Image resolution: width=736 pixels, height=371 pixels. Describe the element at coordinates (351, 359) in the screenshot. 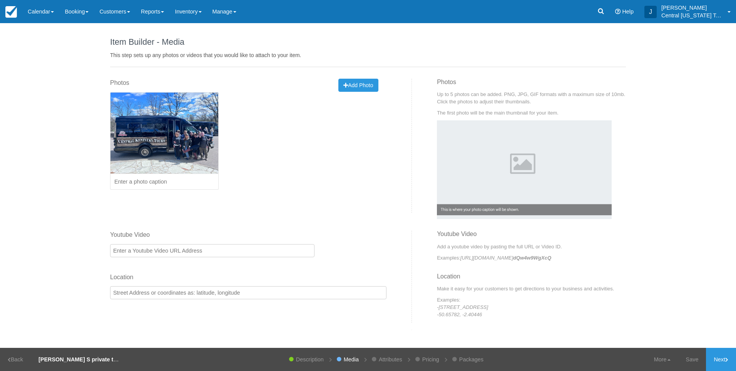

I see `a: Media` at that location.